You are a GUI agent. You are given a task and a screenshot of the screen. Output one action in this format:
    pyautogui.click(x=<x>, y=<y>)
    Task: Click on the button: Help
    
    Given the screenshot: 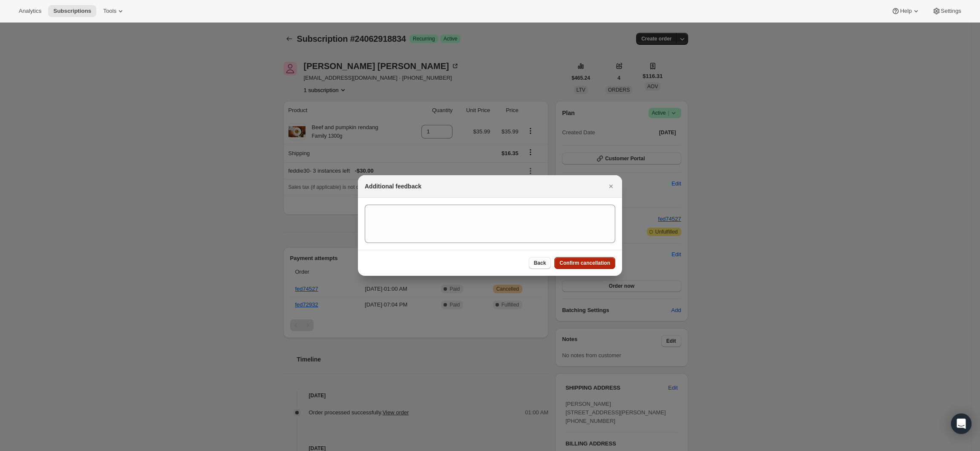 What is the action you would take?
    pyautogui.click(x=905, y=11)
    